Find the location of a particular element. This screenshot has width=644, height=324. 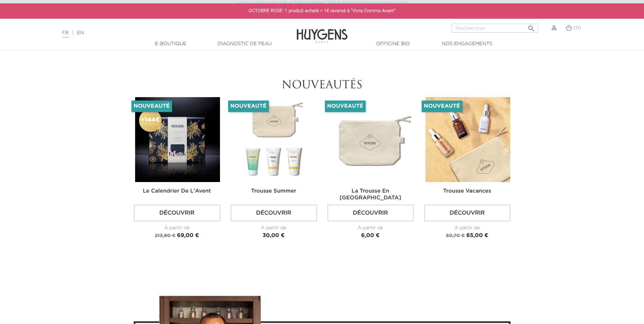

a: FR is located at coordinates (65, 34).